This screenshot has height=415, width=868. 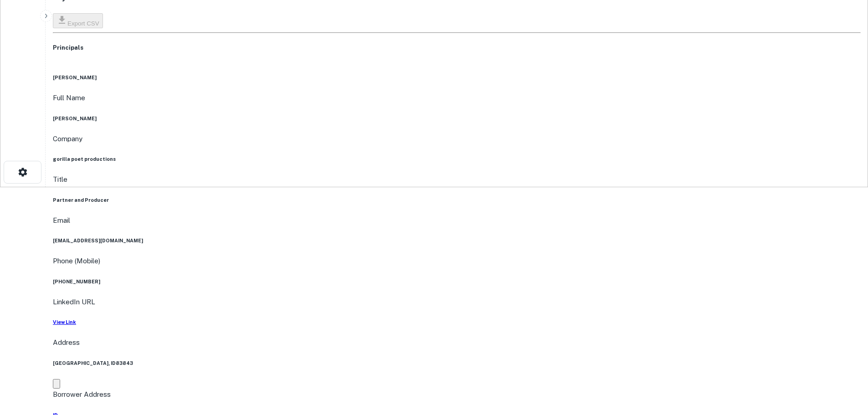 What do you see at coordinates (456, 321) in the screenshot?
I see `a: View Link` at bounding box center [456, 321].